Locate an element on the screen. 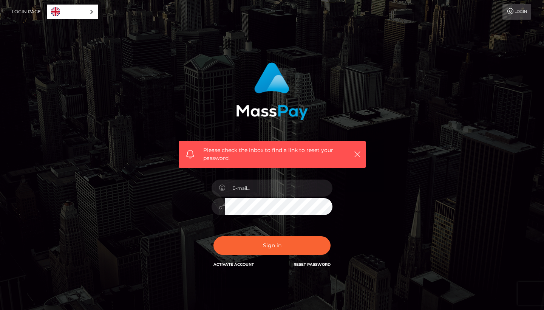 This screenshot has height=310, width=544. img: MassPay Login is located at coordinates (272, 91).